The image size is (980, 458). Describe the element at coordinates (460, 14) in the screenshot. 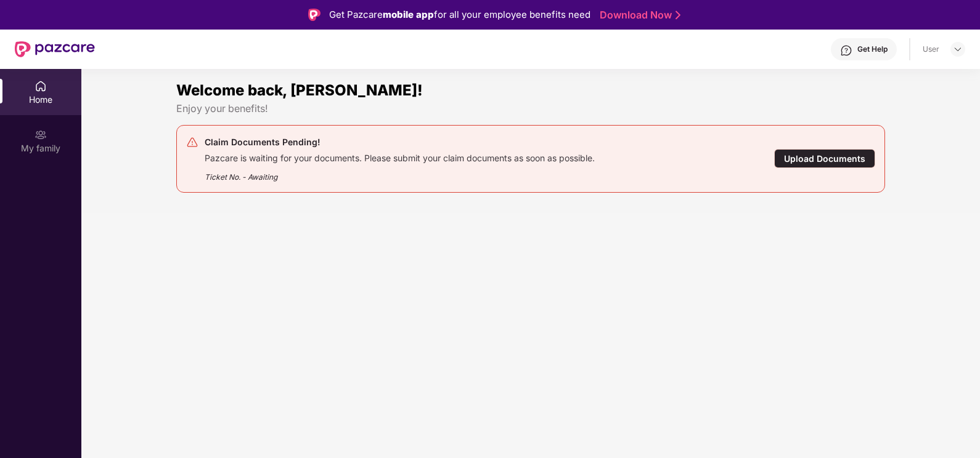

I see `div: Get Pazcare for all your employee benefits need` at that location.